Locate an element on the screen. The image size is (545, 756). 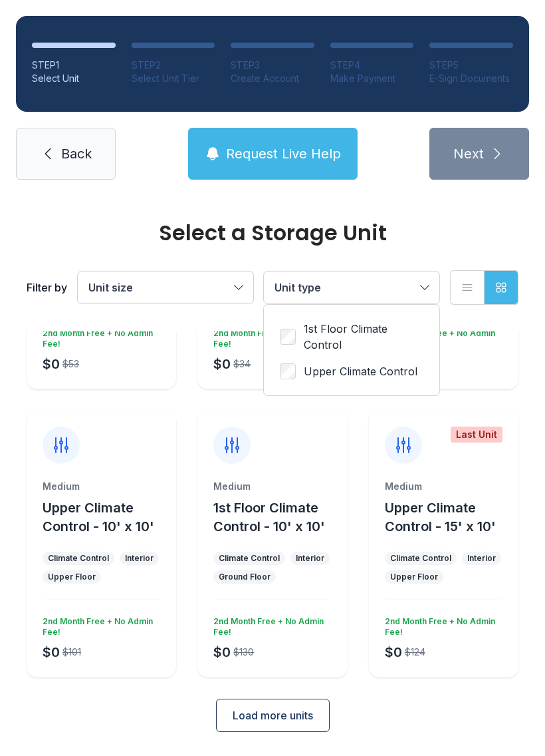
div: STEP 5 is located at coordinates (471, 65).